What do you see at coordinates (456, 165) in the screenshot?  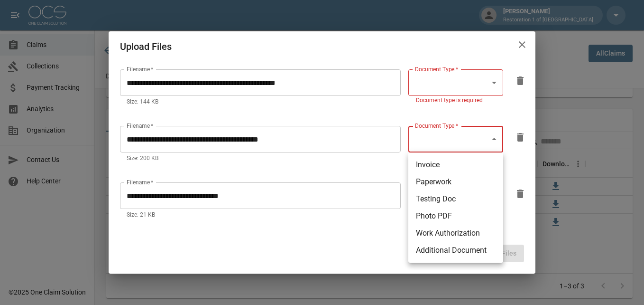 I see `li: Invoice` at bounding box center [456, 165].